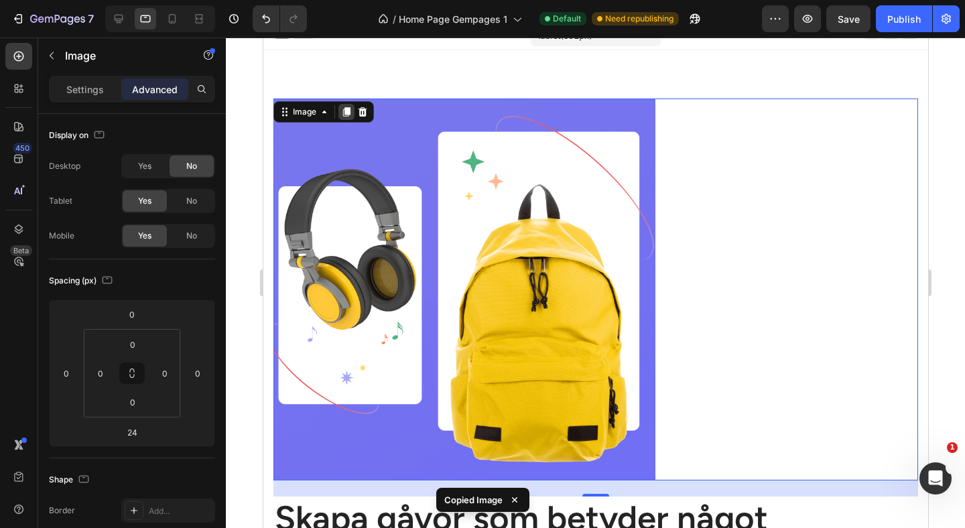 This screenshot has height=528, width=965. I want to click on div: Mobile, so click(62, 236).